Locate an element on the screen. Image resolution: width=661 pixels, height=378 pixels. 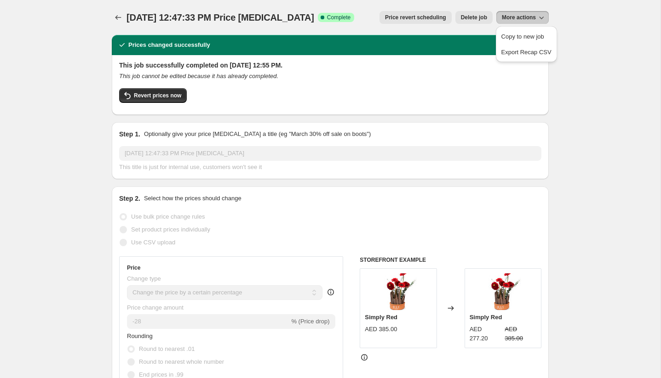
span: Price change amount is located at coordinates (155, 308).